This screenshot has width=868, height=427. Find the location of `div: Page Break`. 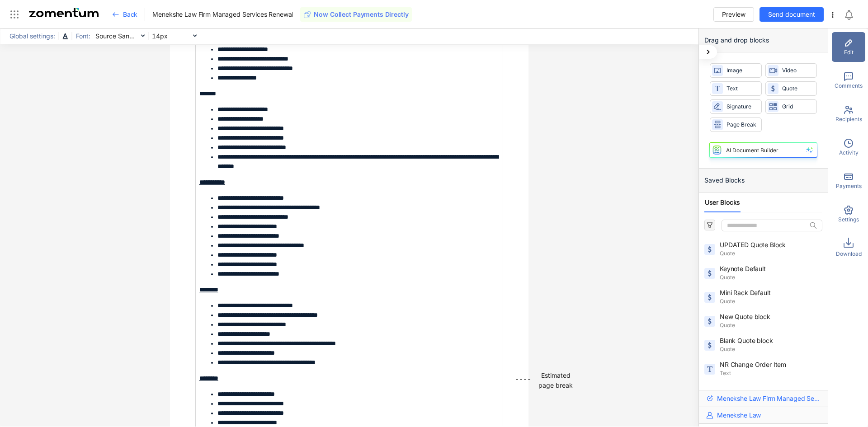

div: Page Break is located at coordinates (736, 125).